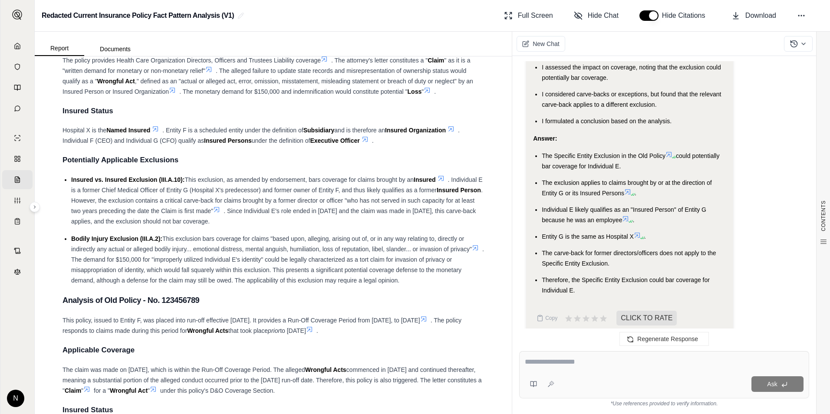  Describe the element at coordinates (17, 46) in the screenshot. I see `a: Home` at that location.